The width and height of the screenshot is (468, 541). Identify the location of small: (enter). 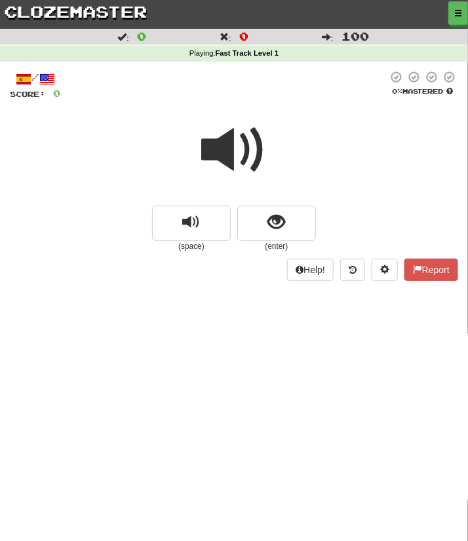
(277, 246).